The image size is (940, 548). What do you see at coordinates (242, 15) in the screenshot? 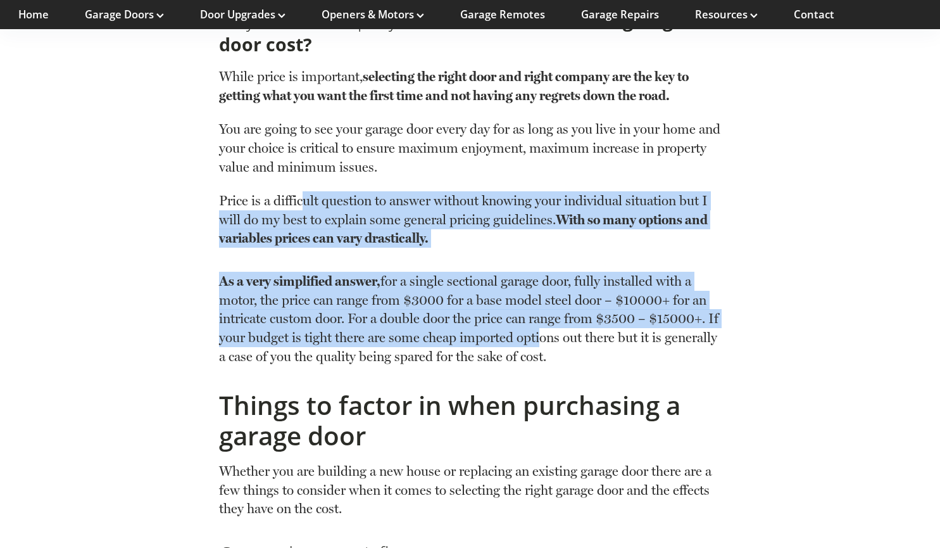
I see `a: Door Upgrades` at bounding box center [242, 15].